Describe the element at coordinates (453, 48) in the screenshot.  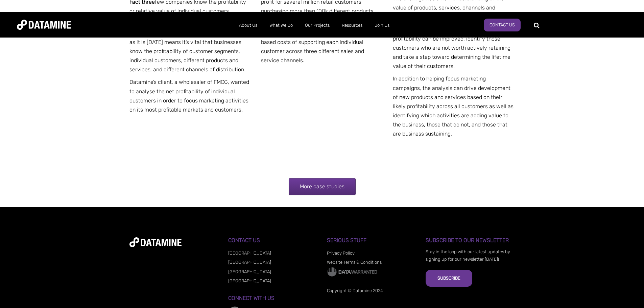
I see `p: This enabled them to see where value or profitability can be improved, identify those customers w...` at that location.